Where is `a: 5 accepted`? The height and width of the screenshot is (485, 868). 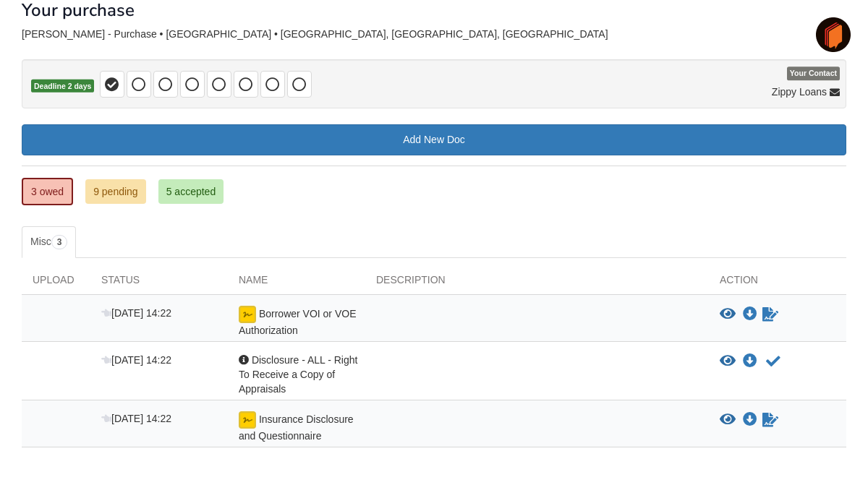 a: 5 accepted is located at coordinates (191, 191).